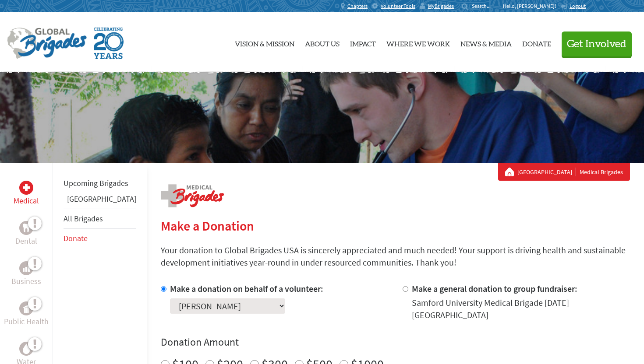 The height and width of the screenshot is (364, 644). What do you see at coordinates (395, 342) in the screenshot?
I see `h4: Donation Amount` at bounding box center [395, 342].